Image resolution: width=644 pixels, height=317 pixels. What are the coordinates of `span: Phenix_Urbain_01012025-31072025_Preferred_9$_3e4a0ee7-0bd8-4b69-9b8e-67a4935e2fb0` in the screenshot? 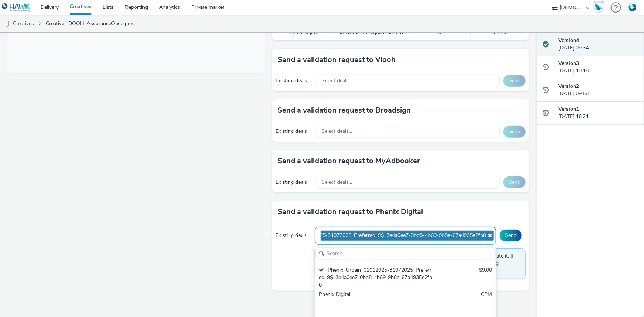 It's located at (376, 236).